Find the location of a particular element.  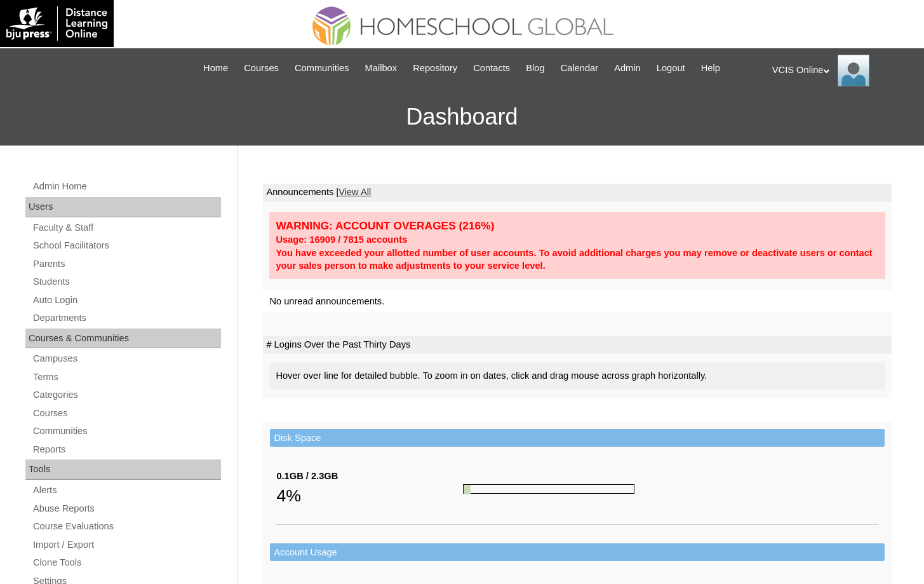

span: Courses is located at coordinates (261, 68).